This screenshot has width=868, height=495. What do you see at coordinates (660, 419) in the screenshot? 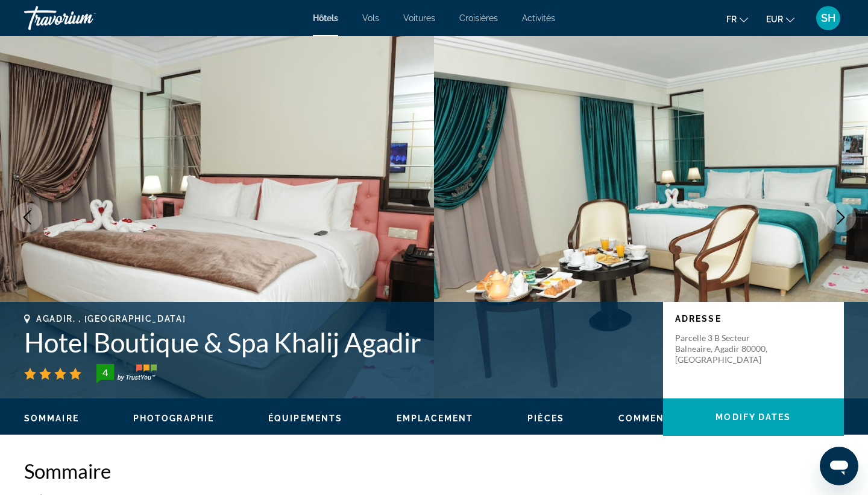
I see `span: Commentaires` at bounding box center [660, 419].